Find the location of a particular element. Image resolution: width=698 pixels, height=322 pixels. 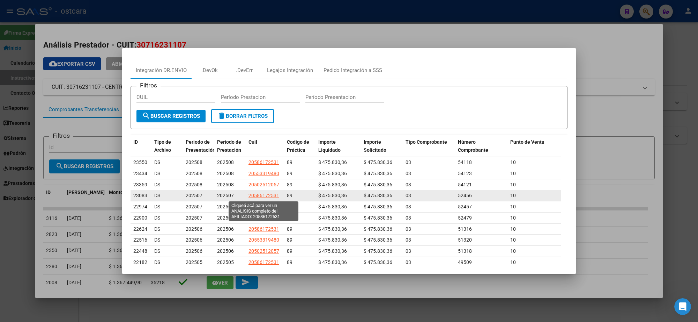

div: Legajos Integración is located at coordinates (290, 70).